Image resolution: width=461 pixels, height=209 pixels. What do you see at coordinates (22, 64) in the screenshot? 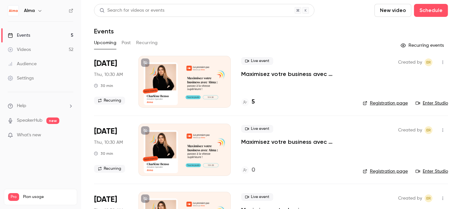
I see `div: Audience` at bounding box center [22, 64].